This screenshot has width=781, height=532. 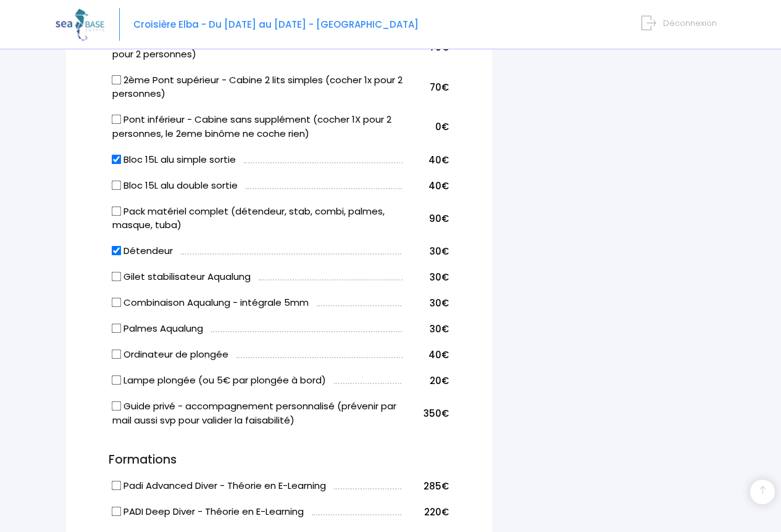 I want to click on span: 0€, so click(x=442, y=126).